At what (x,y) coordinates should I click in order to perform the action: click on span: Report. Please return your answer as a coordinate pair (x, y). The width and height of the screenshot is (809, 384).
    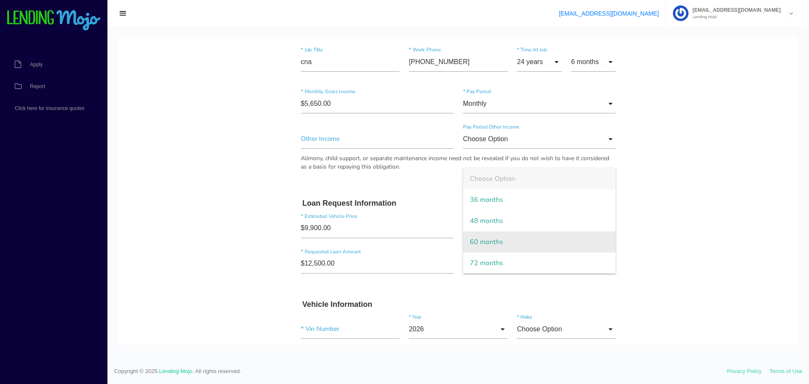
    Looking at the image, I should click on (37, 86).